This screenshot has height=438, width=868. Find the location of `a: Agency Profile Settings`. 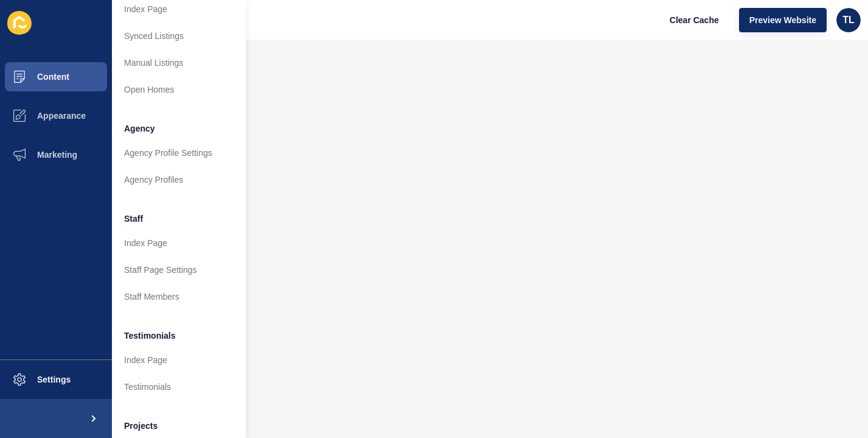

a: Agency Profile Settings is located at coordinates (179, 153).